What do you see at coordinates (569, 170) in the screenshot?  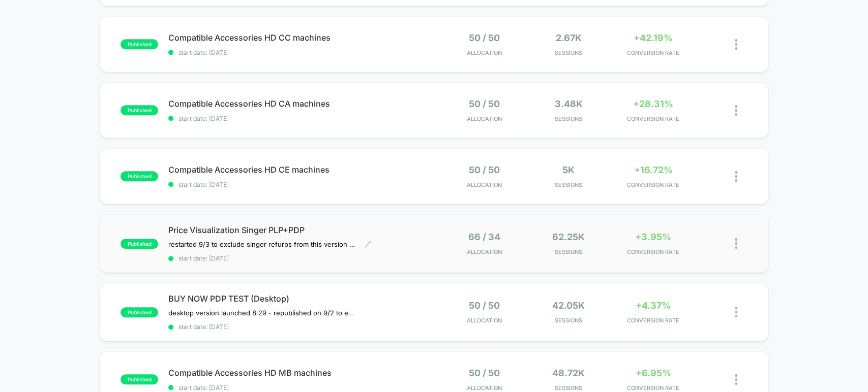 I see `span: 5k` at bounding box center [569, 170].